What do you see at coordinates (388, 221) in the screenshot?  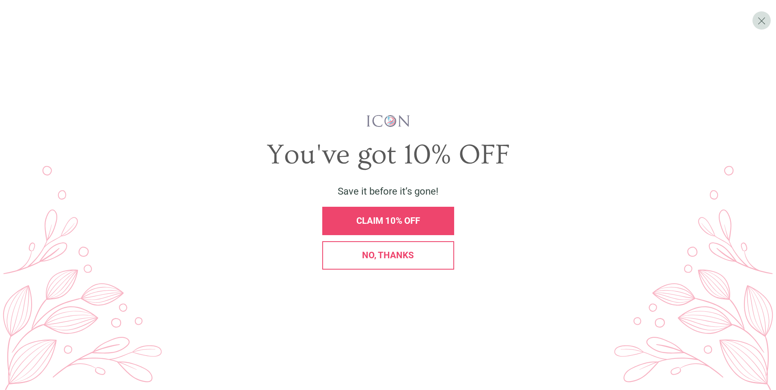 I see `span: CLAIM 10% OFF` at bounding box center [388, 221].